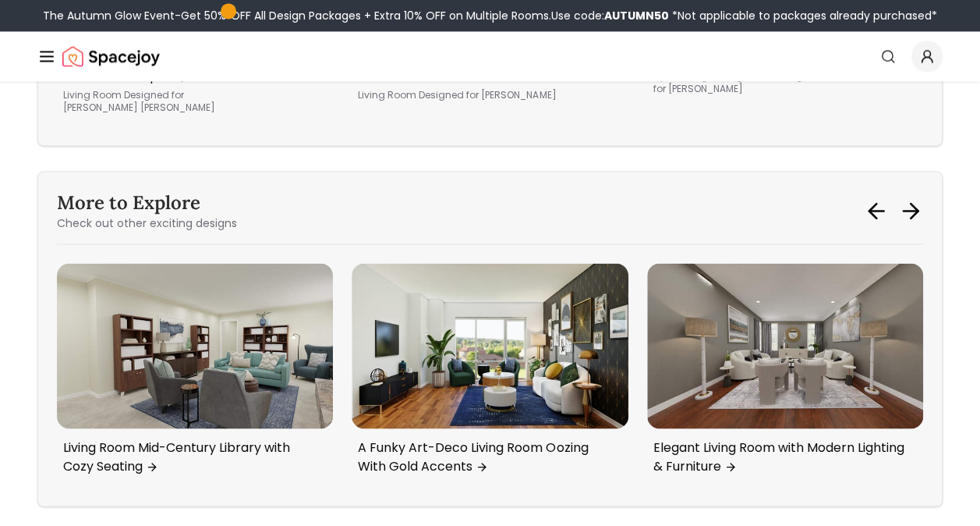  What do you see at coordinates (636, 16) in the screenshot?
I see `b: AUTUMN50` at bounding box center [636, 16].